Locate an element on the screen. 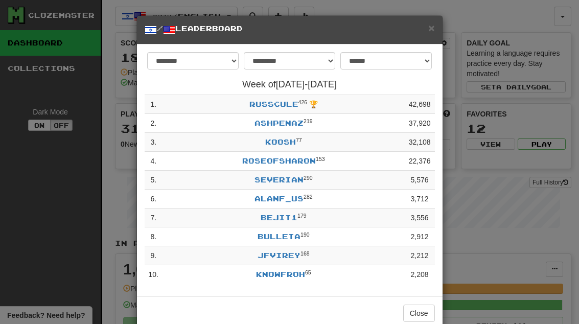  a: jfvirey is located at coordinates (279, 255).